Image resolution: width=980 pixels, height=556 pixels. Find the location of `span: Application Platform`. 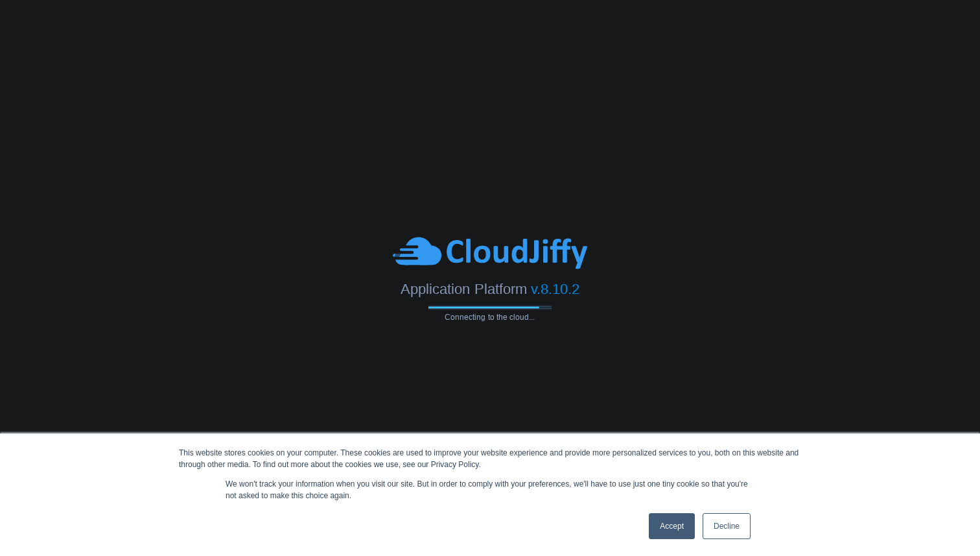

span: Application Platform is located at coordinates (464, 288).